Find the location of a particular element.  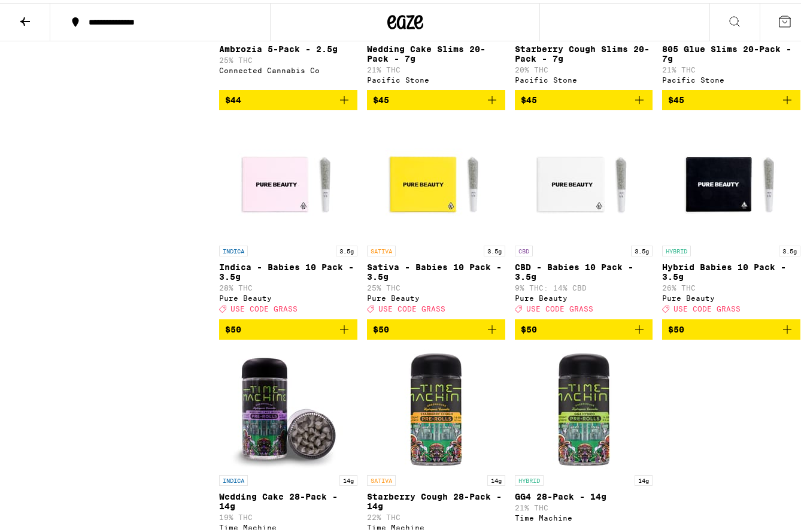

p: CBD - Babies 10 Pack - 3.5g is located at coordinates (584, 269).